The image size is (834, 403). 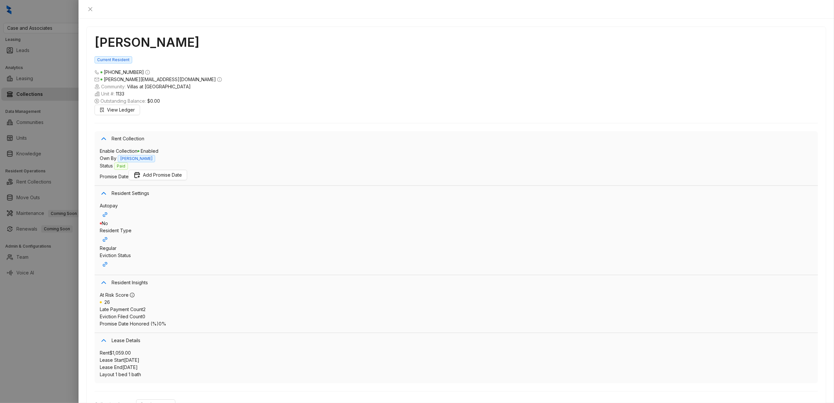 What do you see at coordinates (162, 324) in the screenshot?
I see `span: 0%` at bounding box center [162, 324].